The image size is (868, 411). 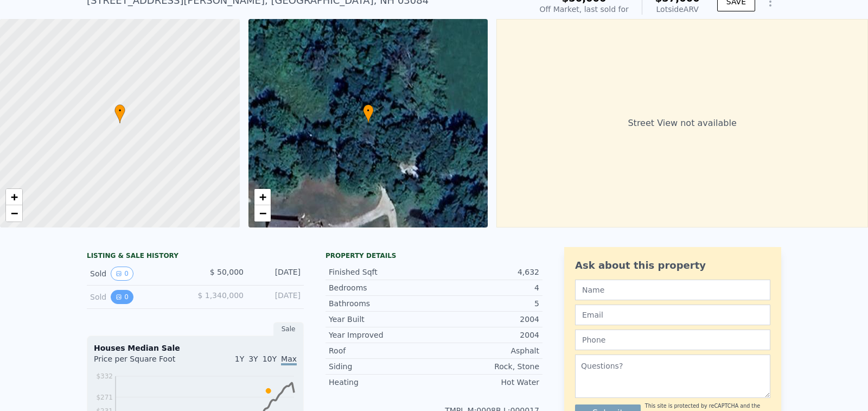 I want to click on div: Year Improved, so click(x=381, y=335).